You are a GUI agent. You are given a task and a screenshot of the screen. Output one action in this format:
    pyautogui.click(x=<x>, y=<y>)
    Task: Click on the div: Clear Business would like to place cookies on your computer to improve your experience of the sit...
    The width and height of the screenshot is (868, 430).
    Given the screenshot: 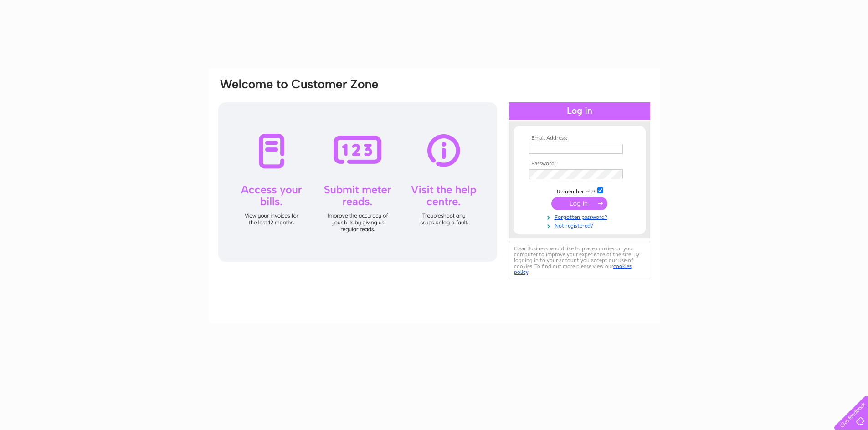 What is the action you would take?
    pyautogui.click(x=580, y=260)
    